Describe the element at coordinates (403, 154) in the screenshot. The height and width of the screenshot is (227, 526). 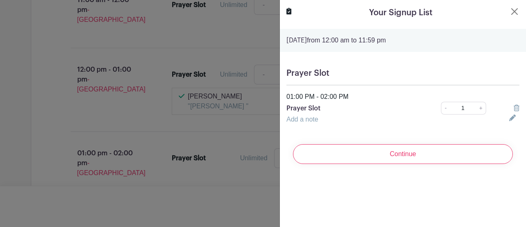
I see `input: Continue` at that location.